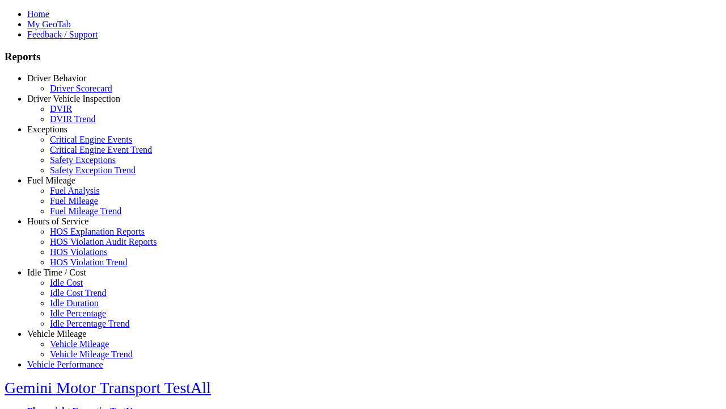  I want to click on a: Vehicle Mileage Trend, so click(91, 354).